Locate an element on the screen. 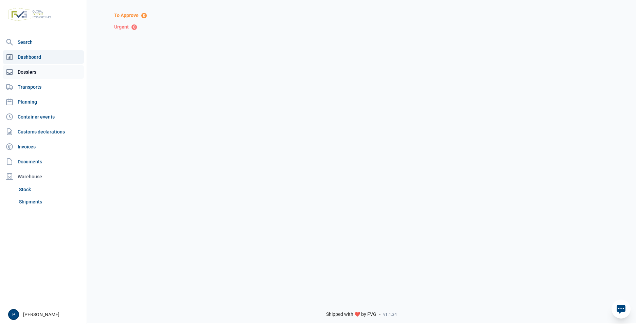 This screenshot has width=636, height=324. div: Urgent is located at coordinates (361, 27).